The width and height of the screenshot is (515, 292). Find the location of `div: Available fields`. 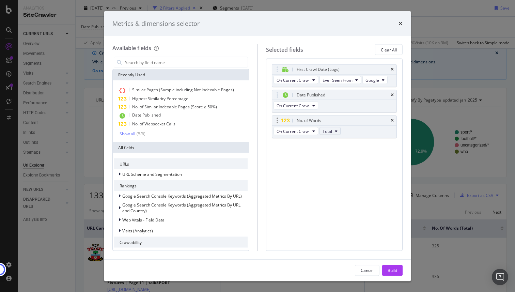

div: Available fields is located at coordinates (132, 48).